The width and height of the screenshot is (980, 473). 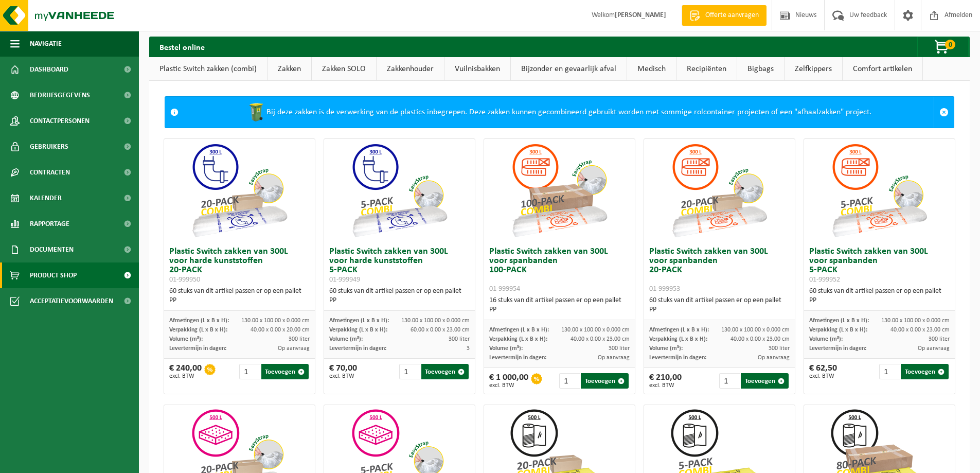 I want to click on span: Offerte aanvragen, so click(x=733, y=16).